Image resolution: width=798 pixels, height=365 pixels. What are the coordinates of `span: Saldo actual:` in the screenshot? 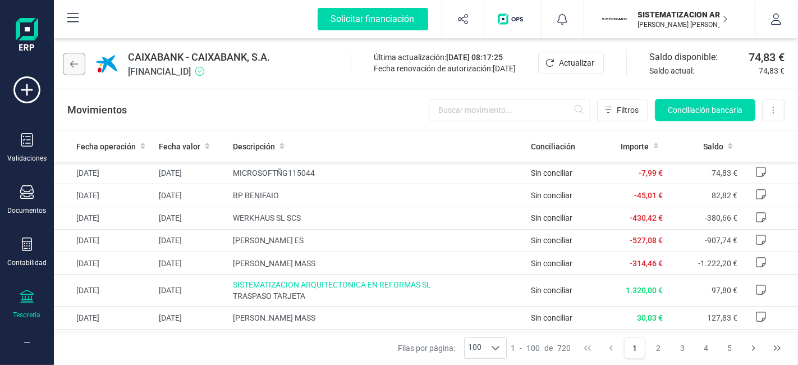 It's located at (701, 71).